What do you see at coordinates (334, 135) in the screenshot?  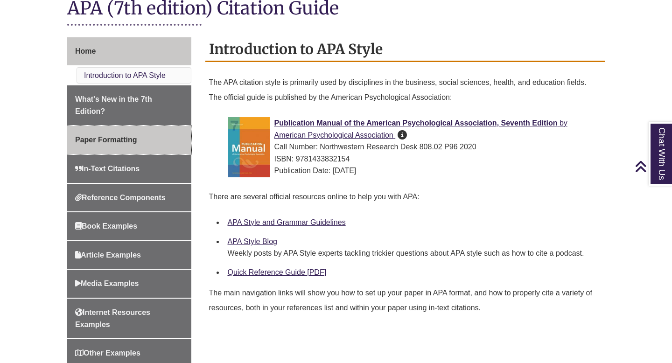 I see `span: American Psychological Association` at bounding box center [334, 135].